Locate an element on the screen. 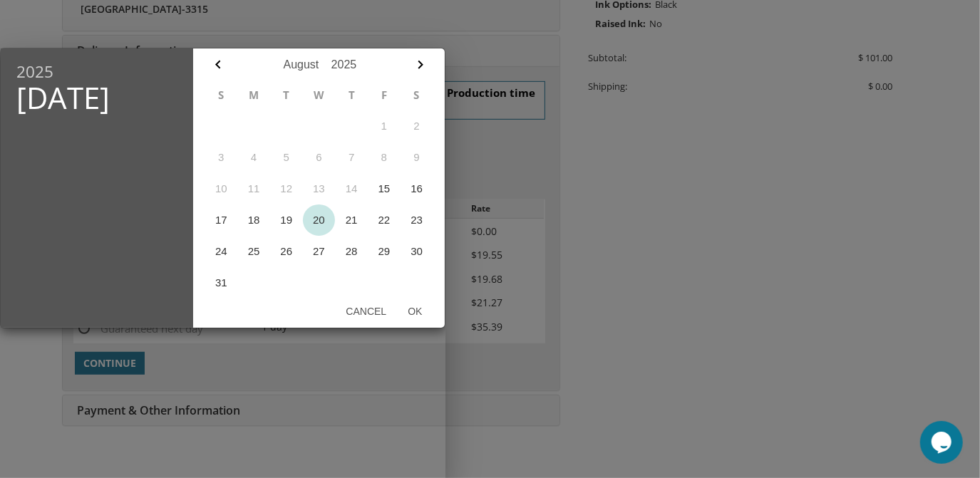 This screenshot has width=980, height=478. button: 19 is located at coordinates (286, 220).